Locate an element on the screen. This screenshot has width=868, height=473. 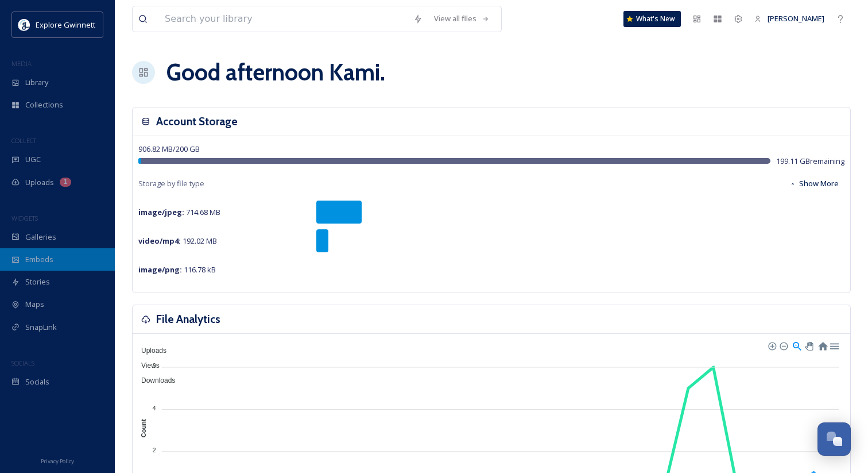
span: Library is located at coordinates (37, 82).